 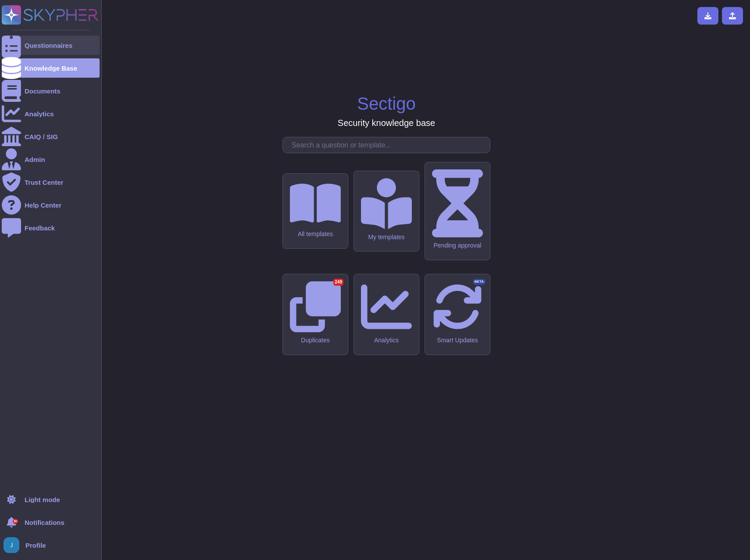 I want to click on span: Notifications, so click(x=45, y=522).